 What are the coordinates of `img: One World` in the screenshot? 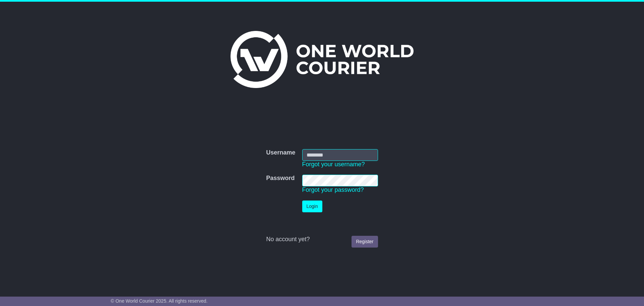 It's located at (322, 60).